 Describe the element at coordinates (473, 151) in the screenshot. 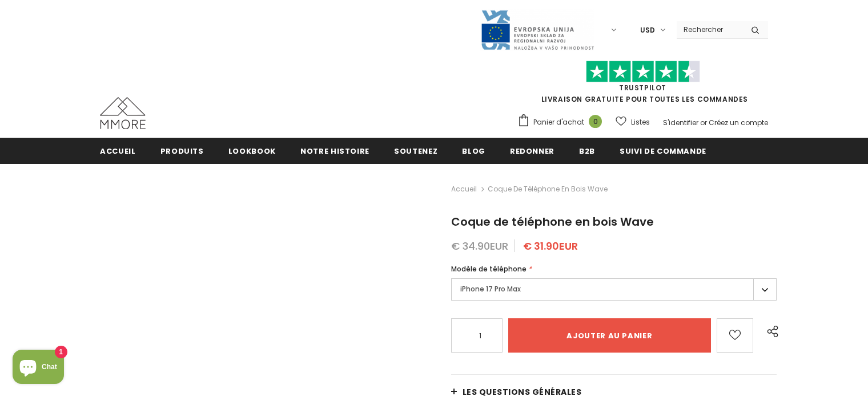

I see `a: Blog` at that location.